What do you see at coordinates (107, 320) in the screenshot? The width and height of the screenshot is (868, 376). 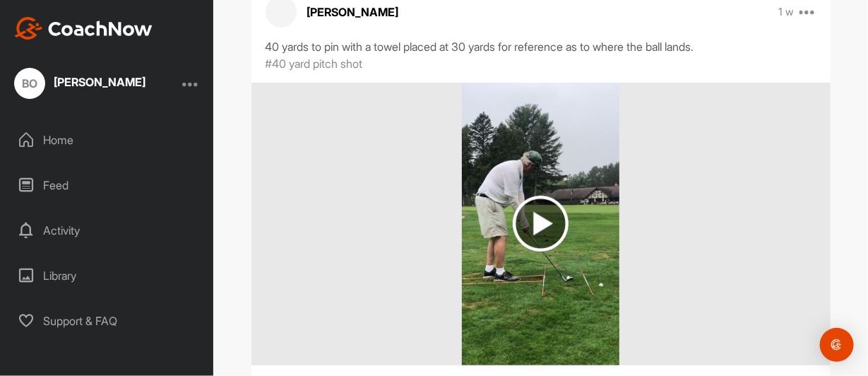 I see `div: Support & FAQ` at bounding box center [107, 320].